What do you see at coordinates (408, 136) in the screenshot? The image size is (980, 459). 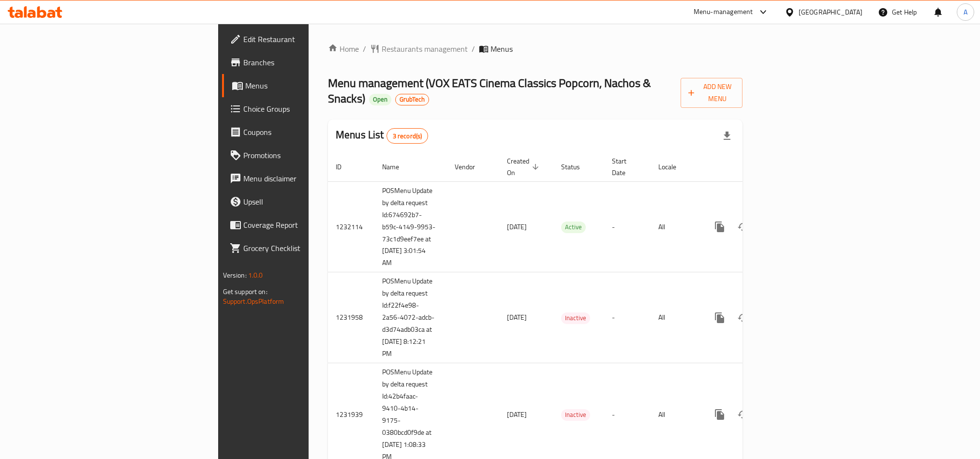 I see `div: Total records count` at bounding box center [408, 136].